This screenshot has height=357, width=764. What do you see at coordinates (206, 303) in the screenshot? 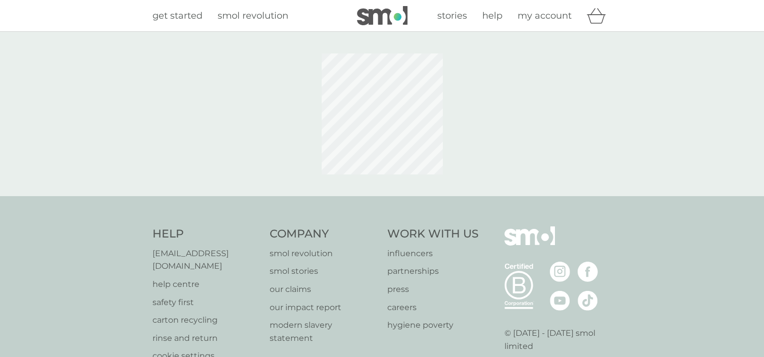
I see `a: safety first` at bounding box center [206, 303].